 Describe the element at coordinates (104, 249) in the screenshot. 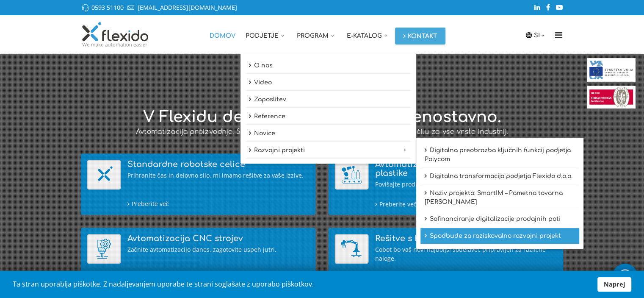

I see `img: Avtomatizacija CNC strojev` at that location.